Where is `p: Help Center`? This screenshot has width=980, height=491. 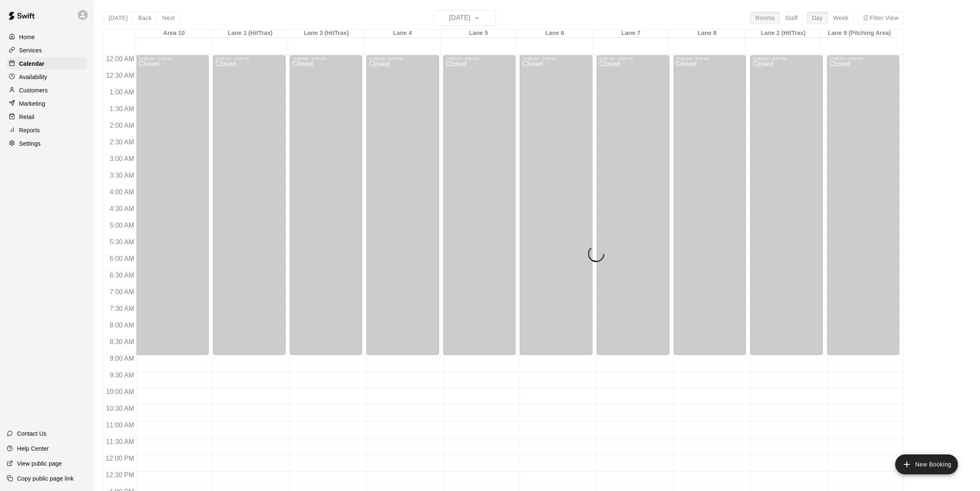 p: Help Center is located at coordinates (33, 449).